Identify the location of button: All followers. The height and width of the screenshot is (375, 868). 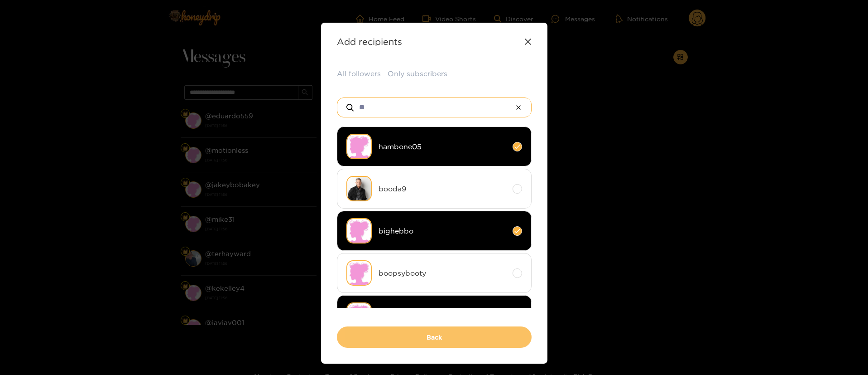
(359, 74).